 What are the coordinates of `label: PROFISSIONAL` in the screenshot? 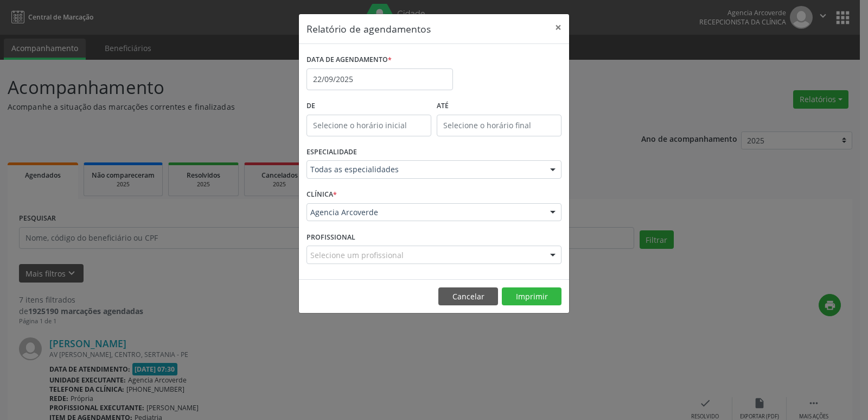 It's located at (331, 237).